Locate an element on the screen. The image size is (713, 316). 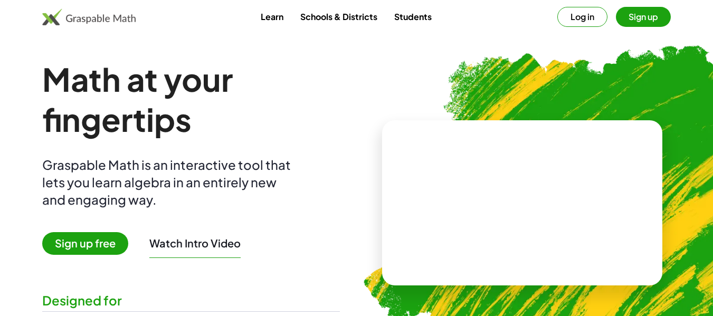
div: Designed for is located at coordinates (191, 300).